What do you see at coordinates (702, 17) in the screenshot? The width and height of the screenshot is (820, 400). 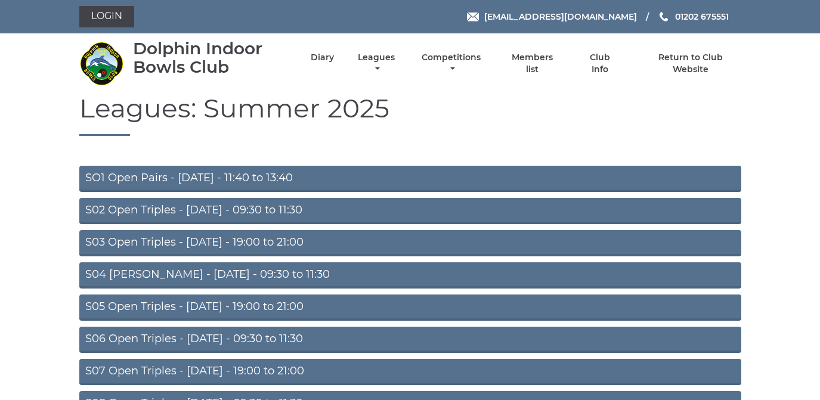 I see `span: 01202 675551` at bounding box center [702, 17].